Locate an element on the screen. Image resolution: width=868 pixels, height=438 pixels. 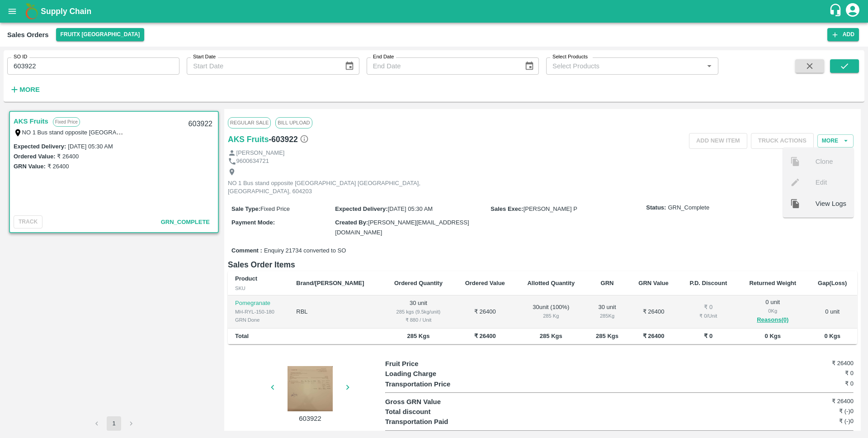
span: View Logs is located at coordinates (831, 203).